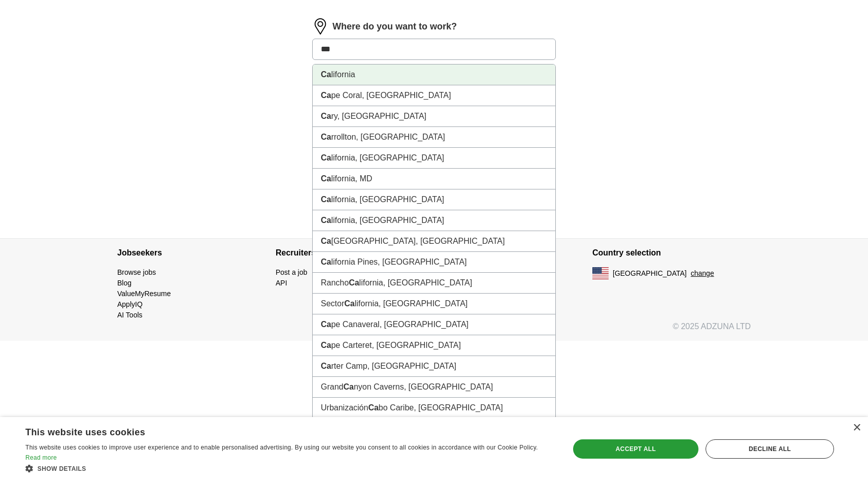  Describe the element at coordinates (137, 272) in the screenshot. I see `a: Browse jobs` at that location.